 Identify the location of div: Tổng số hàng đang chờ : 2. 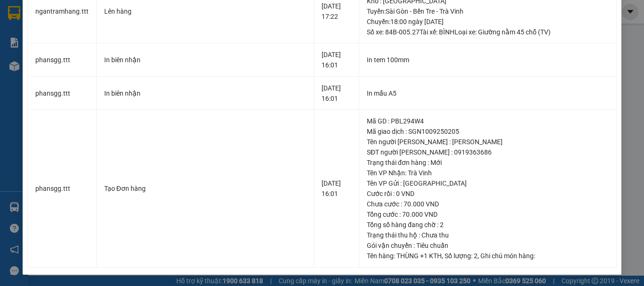
(488, 225).